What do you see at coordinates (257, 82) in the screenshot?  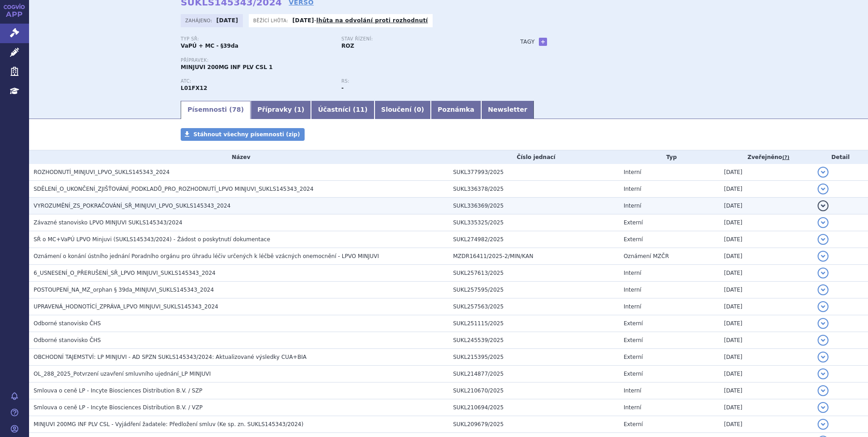 I see `p: ATC:` at bounding box center [257, 82].